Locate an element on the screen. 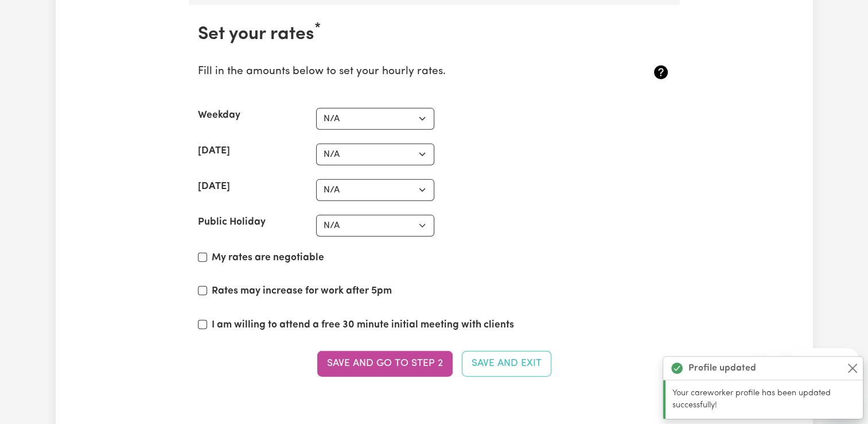 The width and height of the screenshot is (868, 424). label: Weekday is located at coordinates (219, 115).